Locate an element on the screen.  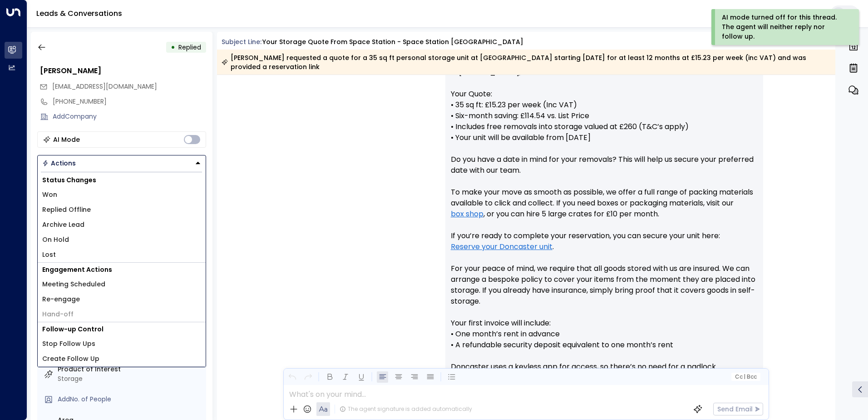
span: Won is located at coordinates (49, 194).